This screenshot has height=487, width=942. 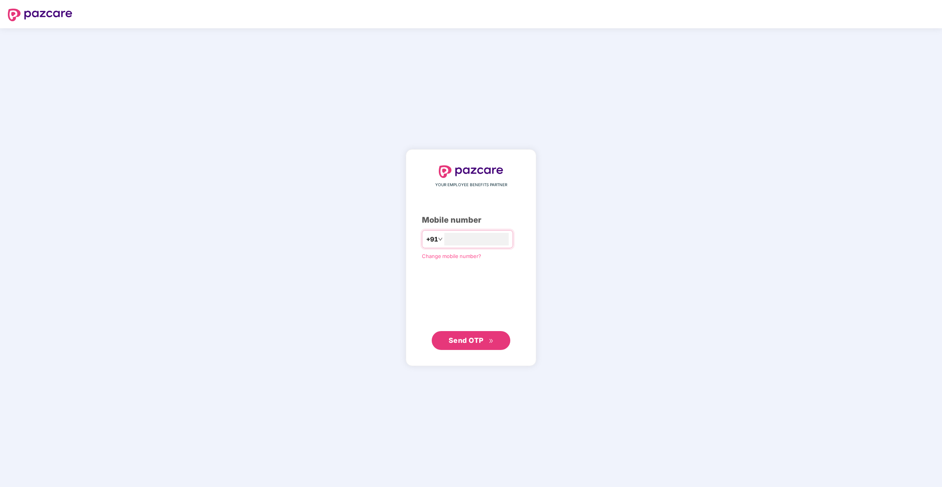 I want to click on span: Change mobile number?, so click(x=451, y=256).